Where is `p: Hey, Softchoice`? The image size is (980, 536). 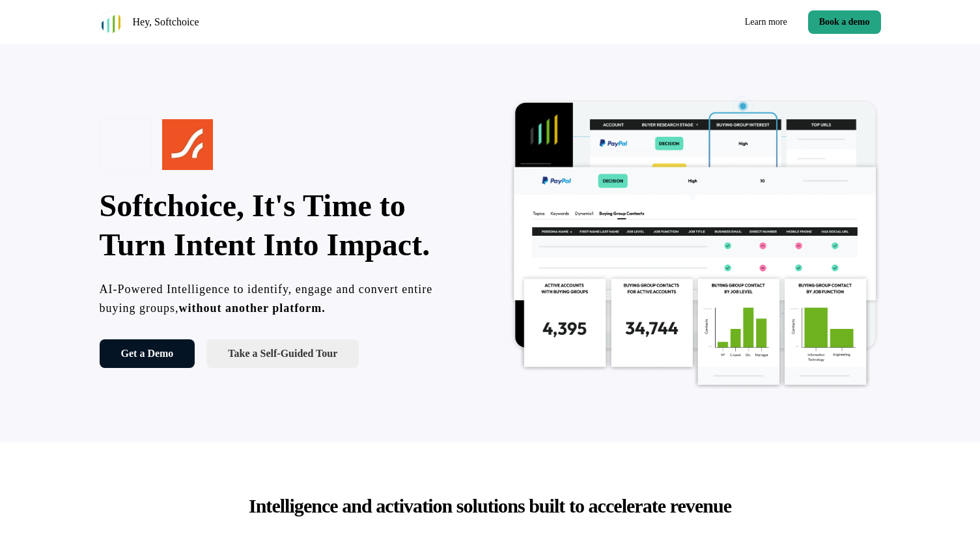
p: Hey, Softchoice is located at coordinates (166, 23).